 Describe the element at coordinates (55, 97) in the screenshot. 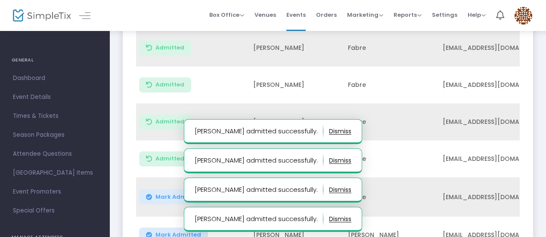

I see `span: Event Details` at that location.